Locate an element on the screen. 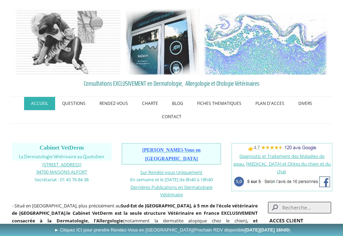  a: PLAN D'ACCES is located at coordinates (270, 104).